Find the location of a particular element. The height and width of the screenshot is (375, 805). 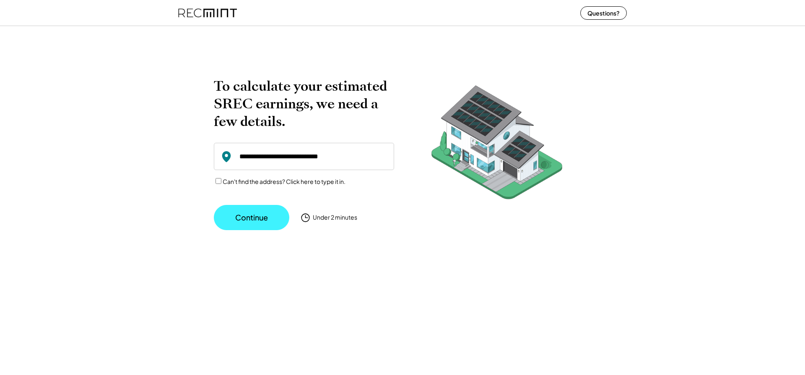

h2: To calculate your estimated SREC earnings, we need a few details. is located at coordinates (304, 104).